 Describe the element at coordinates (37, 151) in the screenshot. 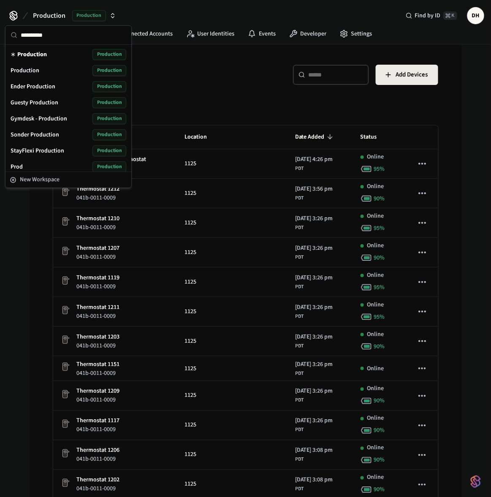

I see `span: StayFlexi Production` at that location.